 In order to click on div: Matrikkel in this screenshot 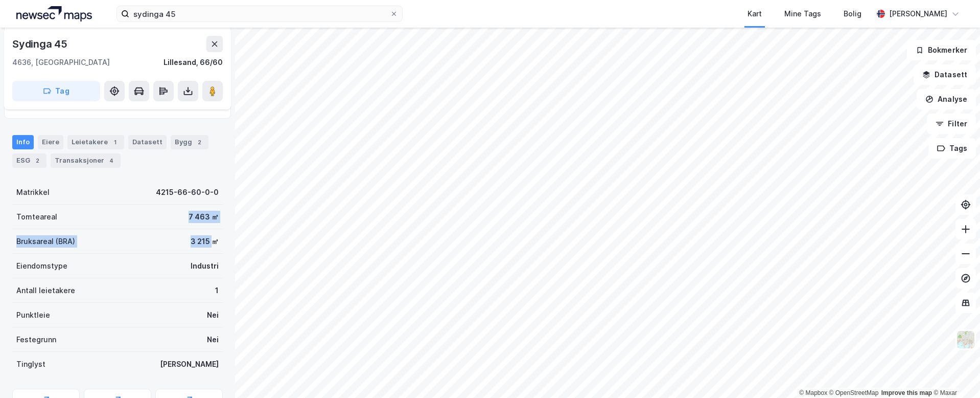, I will do `click(33, 192)`.